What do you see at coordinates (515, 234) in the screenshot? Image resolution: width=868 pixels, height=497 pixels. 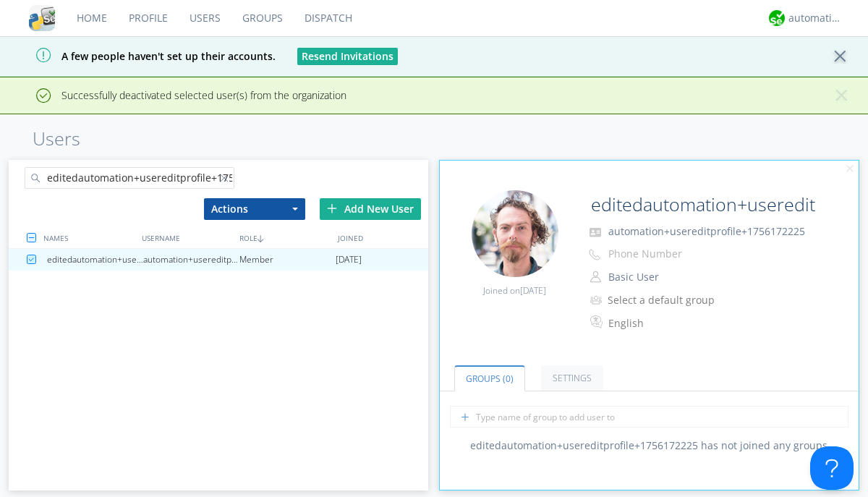 I see `img: b9739a09719b4e719ad9f5180607a932` at bounding box center [515, 234].